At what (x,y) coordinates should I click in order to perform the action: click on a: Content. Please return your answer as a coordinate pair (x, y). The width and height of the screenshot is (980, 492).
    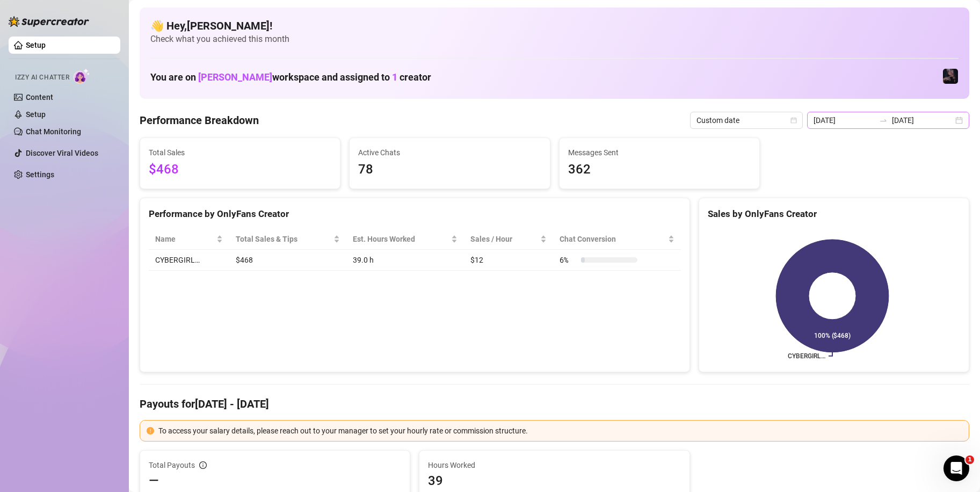
    Looking at the image, I should click on (39, 97).